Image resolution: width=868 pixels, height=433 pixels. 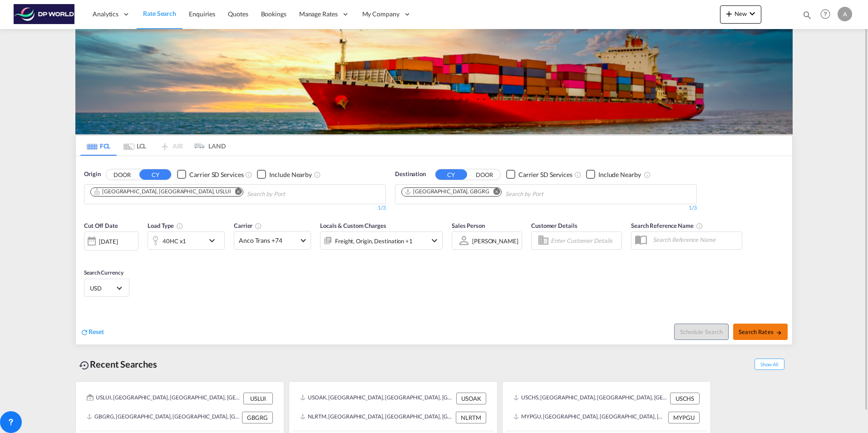 What do you see at coordinates (186, 241) in the screenshot?
I see `div: 40HC x1icon-chevron-down` at bounding box center [186, 241].